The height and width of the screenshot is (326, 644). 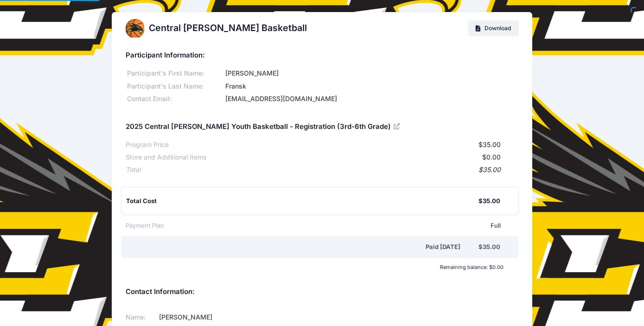 I want to click on div: $0.00, so click(x=353, y=157).